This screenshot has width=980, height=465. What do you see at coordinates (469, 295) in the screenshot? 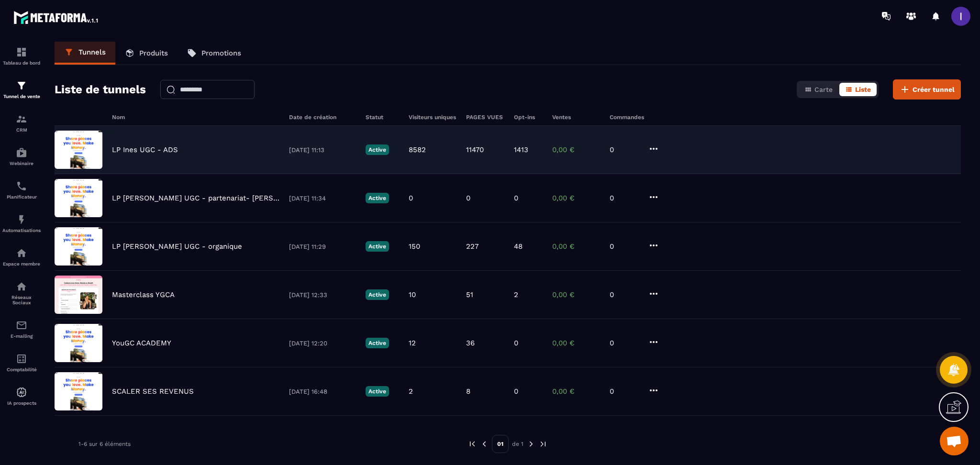
I see `p: 51` at bounding box center [469, 295].